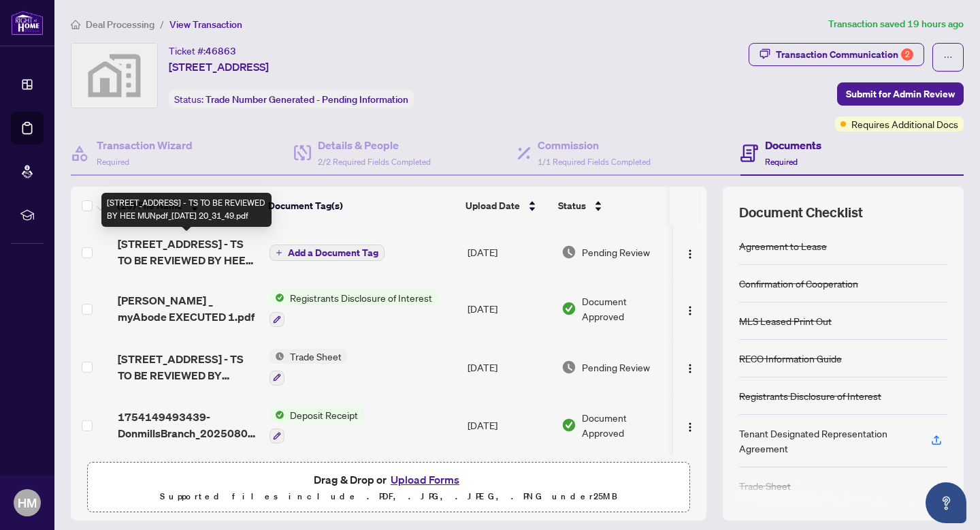 This screenshot has height=530, width=980. I want to click on button: Upload Forms, so click(425, 479).